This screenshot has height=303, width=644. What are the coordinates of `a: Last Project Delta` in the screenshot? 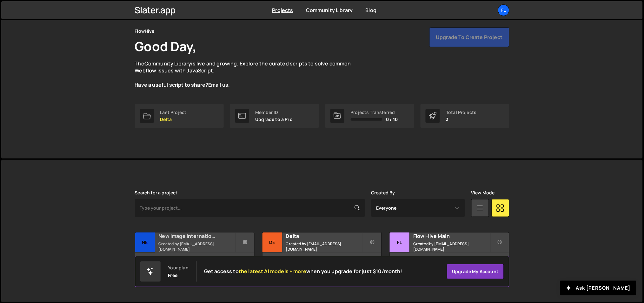 It's located at (179, 116).